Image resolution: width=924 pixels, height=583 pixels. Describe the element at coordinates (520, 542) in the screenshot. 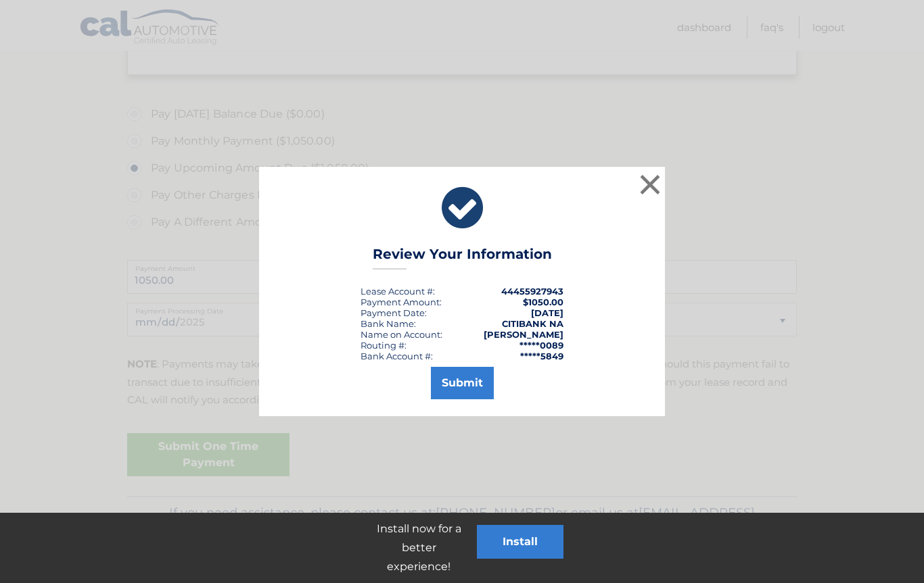

I see `button: Install` at that location.